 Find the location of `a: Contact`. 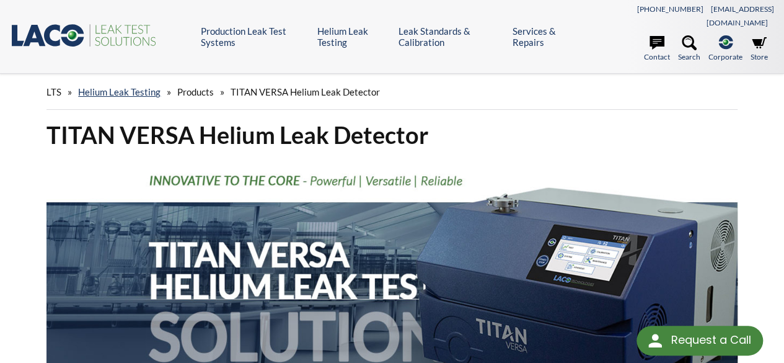

a: Contact is located at coordinates (657, 49).